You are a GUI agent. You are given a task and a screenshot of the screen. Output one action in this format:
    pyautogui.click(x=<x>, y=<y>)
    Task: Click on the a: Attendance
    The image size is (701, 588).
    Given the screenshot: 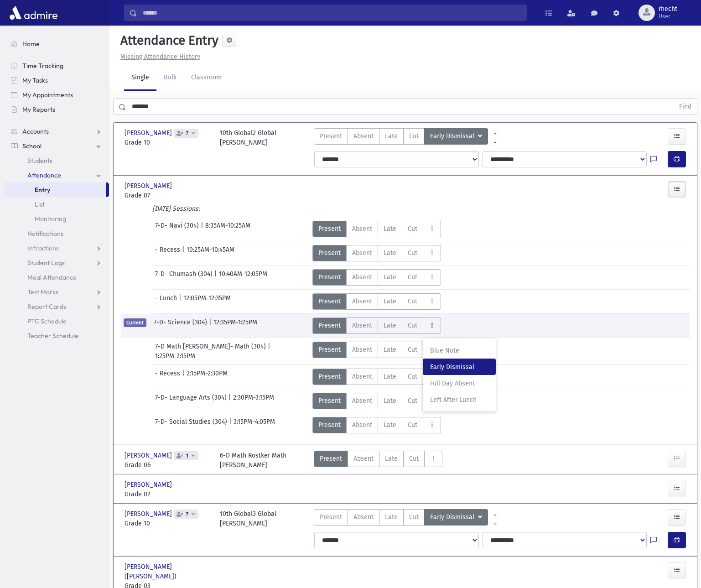 What is the action you would take?
    pyautogui.click(x=57, y=175)
    